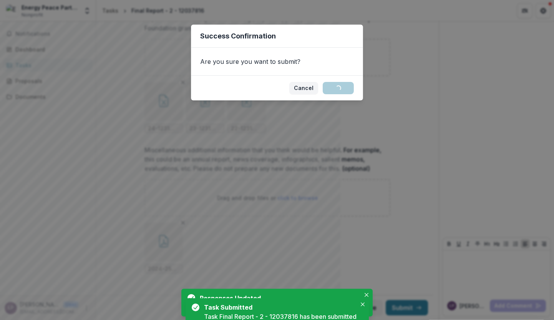  Describe the element at coordinates (277, 61) in the screenshot. I see `div: Are you sure you want to submit?` at that location.